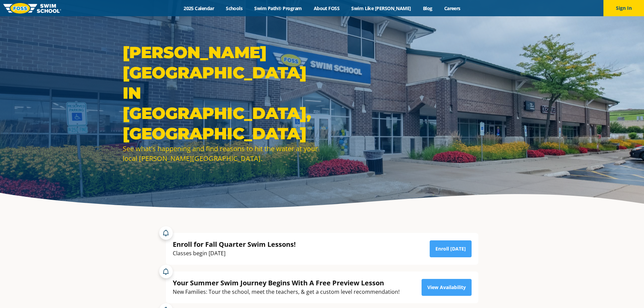 The image size is (644, 308). What do you see at coordinates (452, 8) in the screenshot?
I see `a: Careers` at bounding box center [452, 8].